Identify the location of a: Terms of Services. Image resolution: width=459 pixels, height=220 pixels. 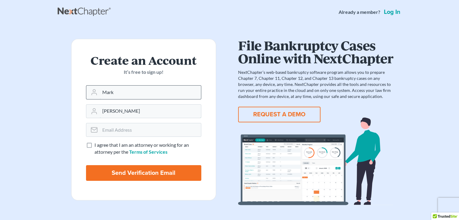
(148, 152).